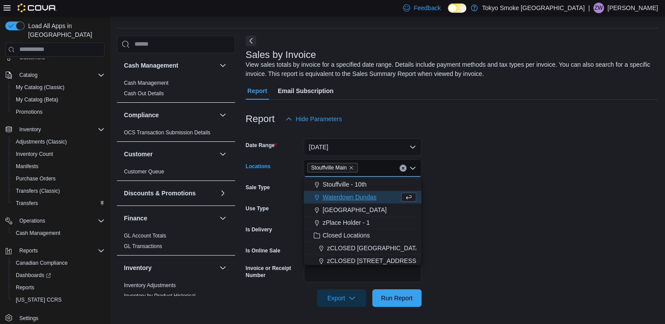  Describe the element at coordinates (28, 75) in the screenshot. I see `span: Catalog` at that location.